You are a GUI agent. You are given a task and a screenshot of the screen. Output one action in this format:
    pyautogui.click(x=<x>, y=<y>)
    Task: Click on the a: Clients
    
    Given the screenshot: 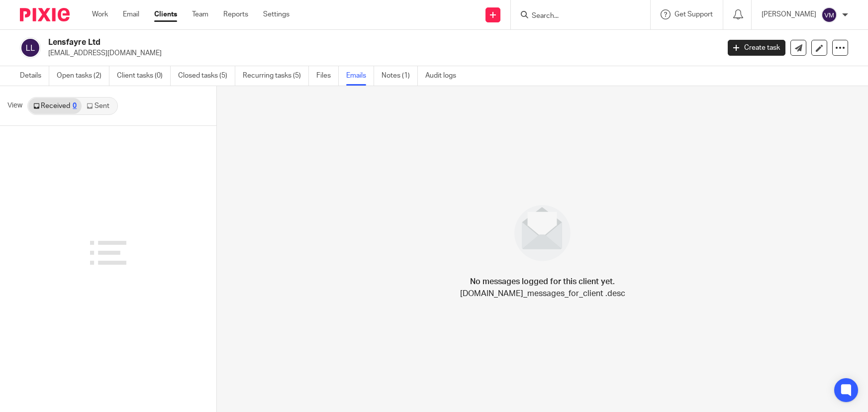 What is the action you would take?
    pyautogui.click(x=166, y=14)
    